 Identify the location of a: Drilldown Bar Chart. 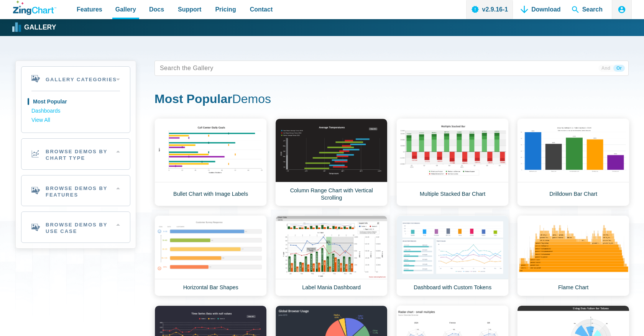
(573, 162).